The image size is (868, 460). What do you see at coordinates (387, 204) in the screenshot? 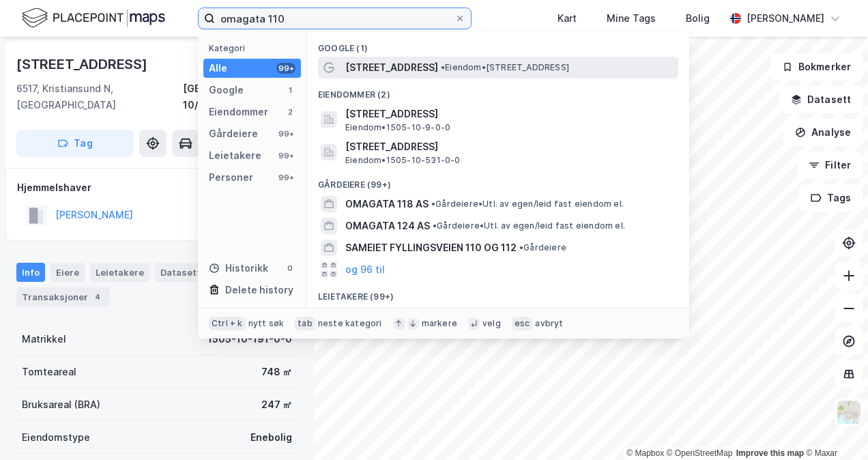
I see `span: OMAGATA 118 AS` at bounding box center [387, 204].